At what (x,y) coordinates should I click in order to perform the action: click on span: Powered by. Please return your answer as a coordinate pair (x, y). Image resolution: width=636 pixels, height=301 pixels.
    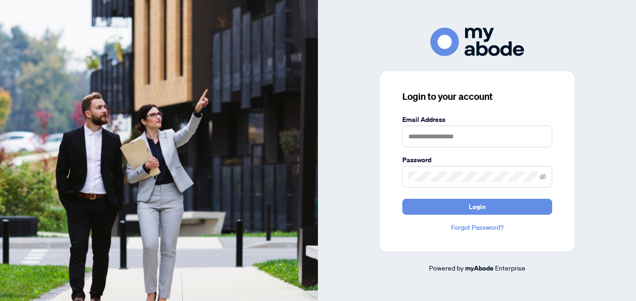
    Looking at the image, I should click on (447, 268).